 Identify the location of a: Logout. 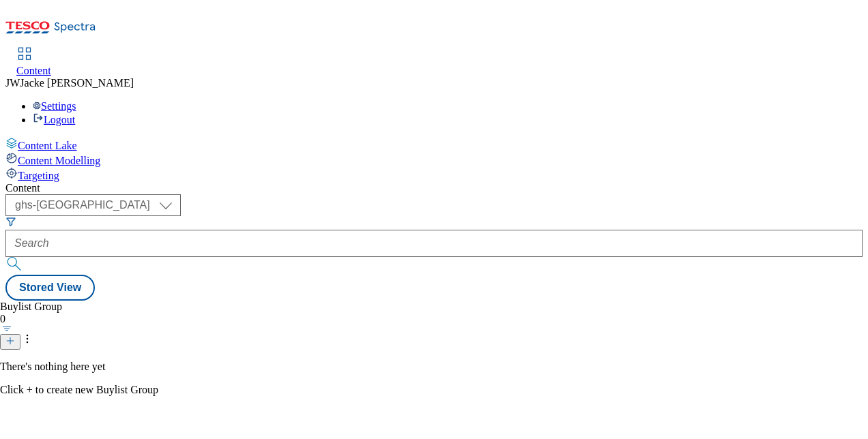
(54, 119).